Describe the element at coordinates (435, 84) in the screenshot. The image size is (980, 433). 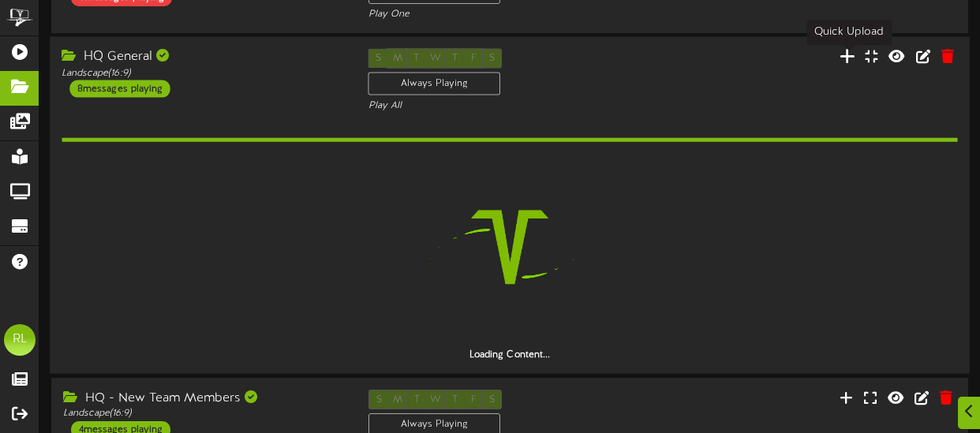
I see `div: Always Playing` at that location.